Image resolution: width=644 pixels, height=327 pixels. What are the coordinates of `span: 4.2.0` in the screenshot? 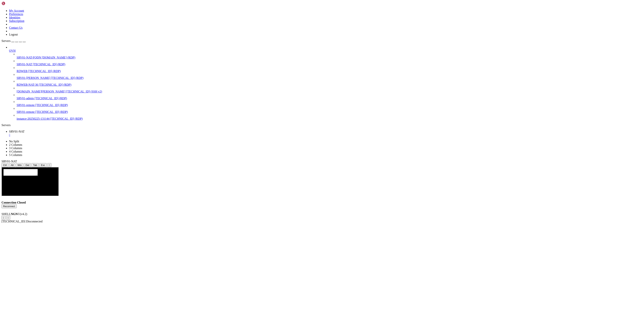 It's located at (24, 214).